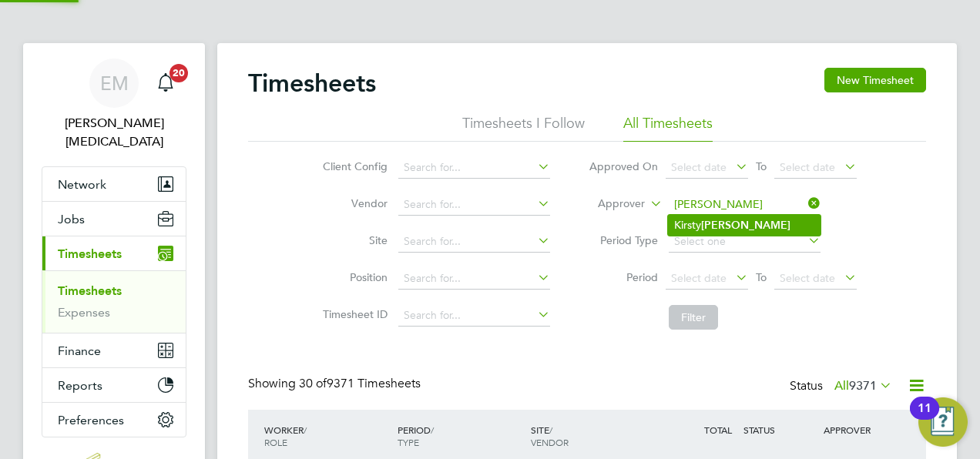 This screenshot has height=459, width=980. I want to click on label: Vendor, so click(353, 204).